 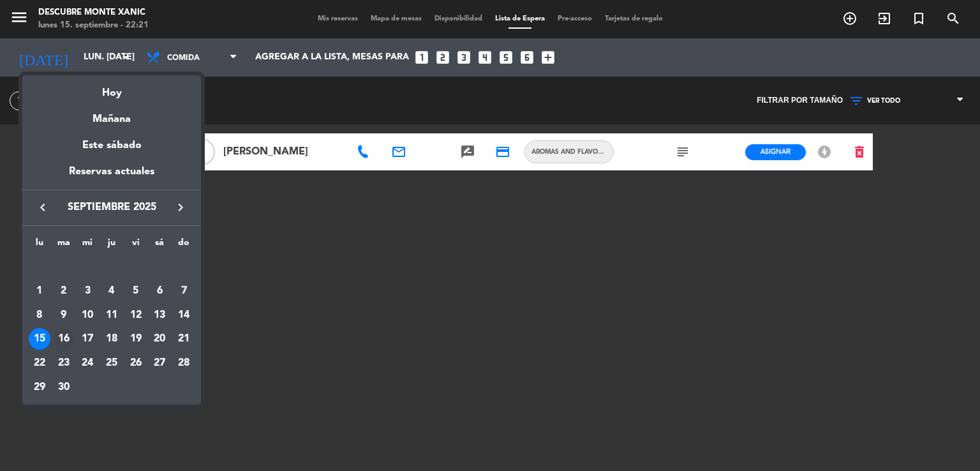 What do you see at coordinates (39, 291) in the screenshot?
I see `div: 1` at bounding box center [39, 291].